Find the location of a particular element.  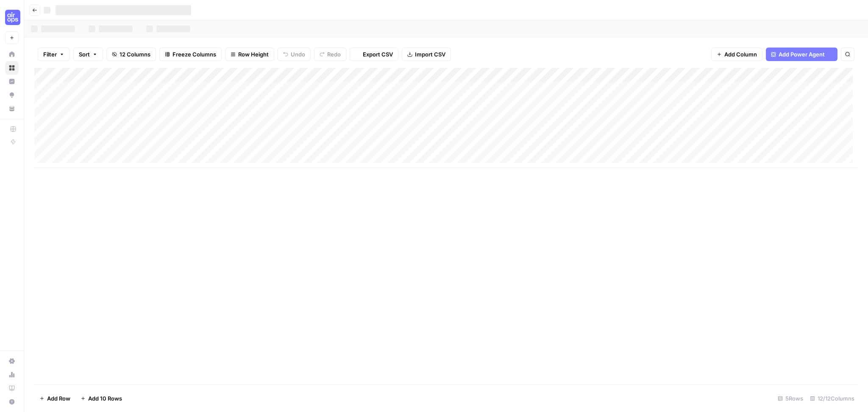

button: Freeze Columns is located at coordinates (190, 54).